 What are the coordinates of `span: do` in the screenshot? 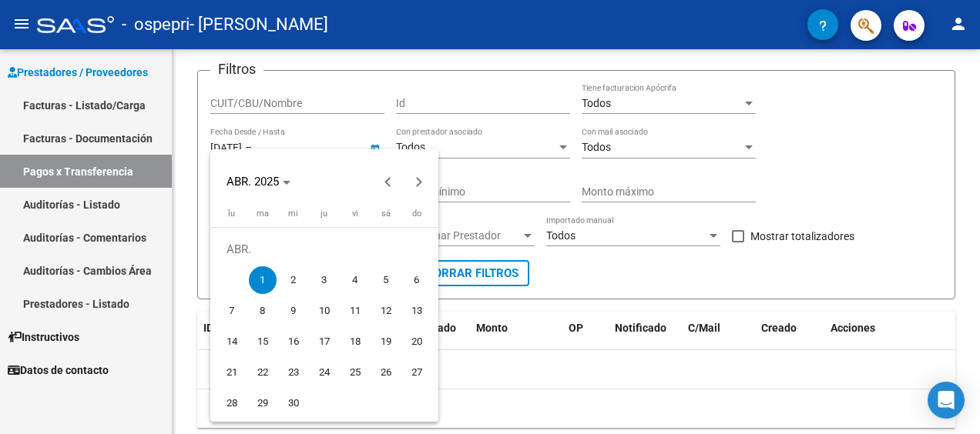 It's located at (416, 213).